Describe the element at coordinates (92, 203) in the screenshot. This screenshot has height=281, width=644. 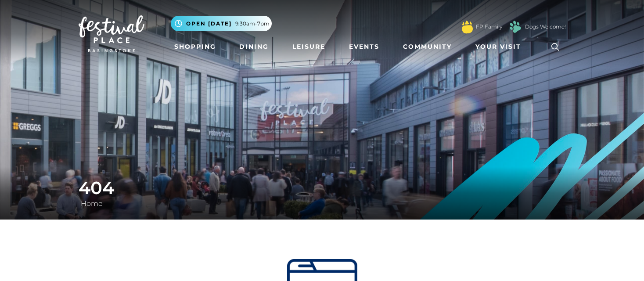
I see `a: Home` at that location.